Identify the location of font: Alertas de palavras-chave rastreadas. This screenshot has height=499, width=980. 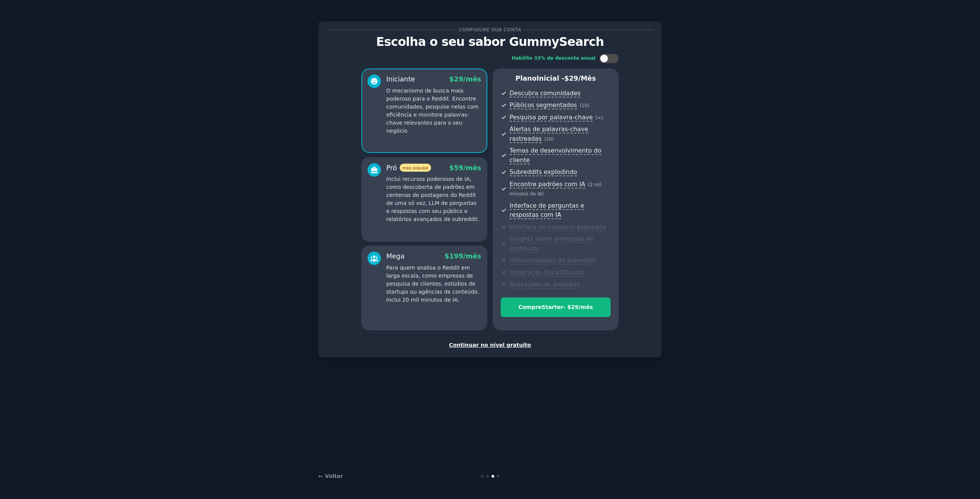
(549, 134).